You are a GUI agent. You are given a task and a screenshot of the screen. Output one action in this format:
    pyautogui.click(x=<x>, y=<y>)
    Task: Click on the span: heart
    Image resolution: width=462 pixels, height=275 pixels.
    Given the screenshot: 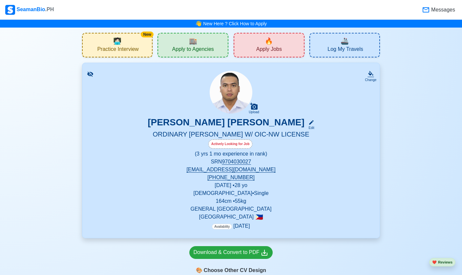 What is the action you would take?
    pyautogui.click(x=435, y=262)
    